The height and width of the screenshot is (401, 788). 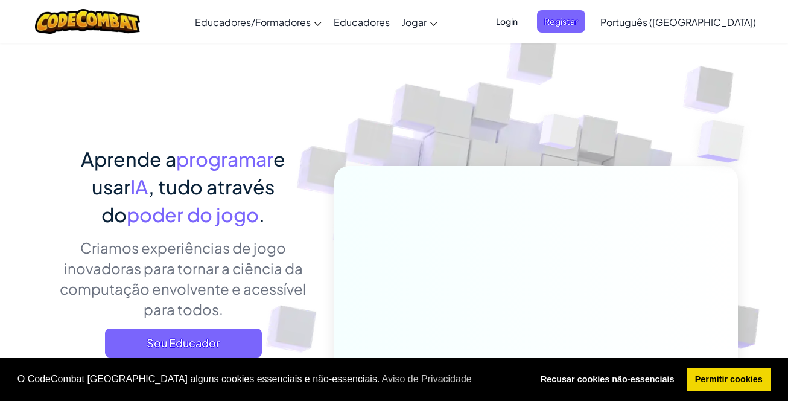 What do you see at coordinates (507, 21) in the screenshot?
I see `span: Login` at bounding box center [507, 21].